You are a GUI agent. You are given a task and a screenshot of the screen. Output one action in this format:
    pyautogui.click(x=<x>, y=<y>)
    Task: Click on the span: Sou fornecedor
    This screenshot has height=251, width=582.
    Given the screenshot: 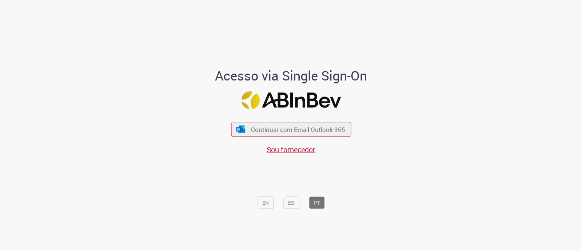 What is the action you would take?
    pyautogui.click(x=291, y=149)
    